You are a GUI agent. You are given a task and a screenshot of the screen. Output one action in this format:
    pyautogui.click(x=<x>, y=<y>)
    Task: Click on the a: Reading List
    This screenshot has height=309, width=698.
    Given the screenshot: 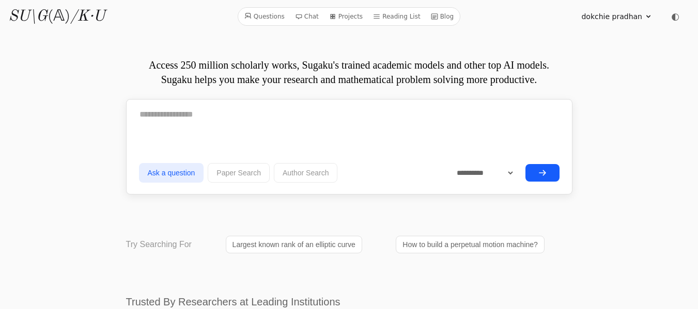 What is the action you would take?
    pyautogui.click(x=397, y=17)
    